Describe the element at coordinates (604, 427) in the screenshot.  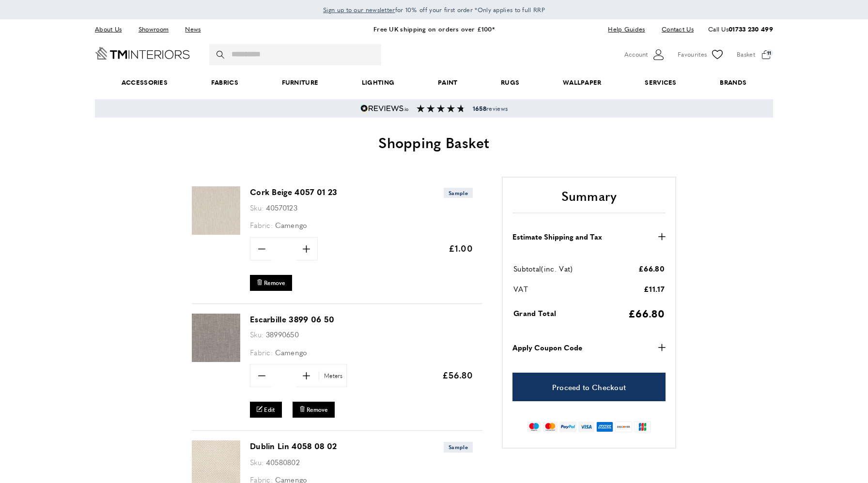
I see `img: american-express` at that location.